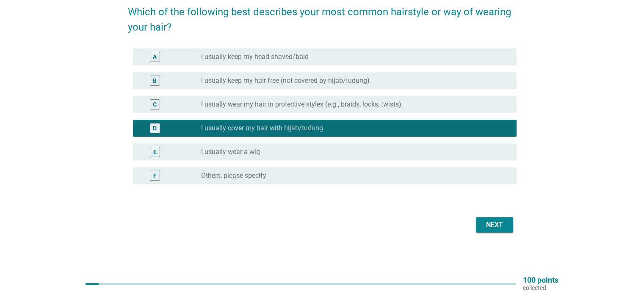 This screenshot has height=295, width=644. What do you see at coordinates (155, 57) in the screenshot?
I see `div: A` at bounding box center [155, 57].